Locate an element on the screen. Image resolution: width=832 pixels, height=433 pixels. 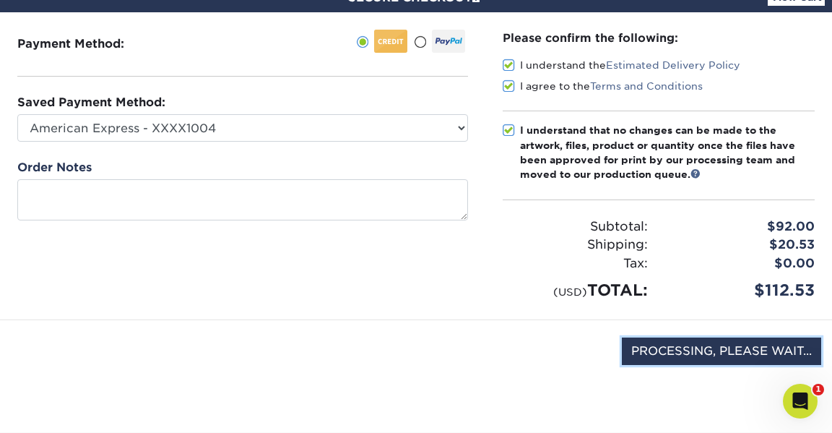
div: Please confirm the following: is located at coordinates (659, 38).